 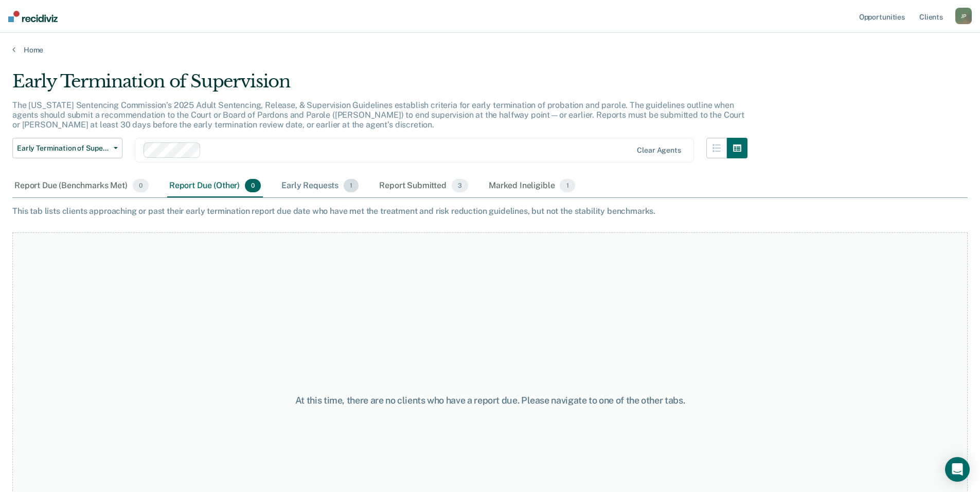 I want to click on div: Report Due (Other)0, so click(x=215, y=186).